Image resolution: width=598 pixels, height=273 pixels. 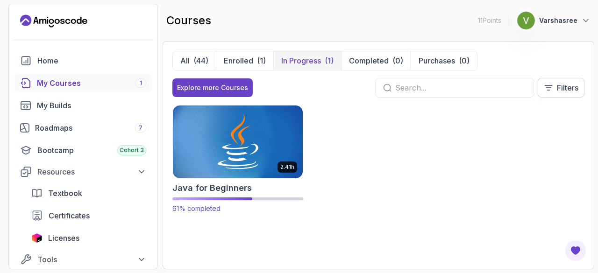 I want to click on p: Purchases, so click(x=436, y=61).